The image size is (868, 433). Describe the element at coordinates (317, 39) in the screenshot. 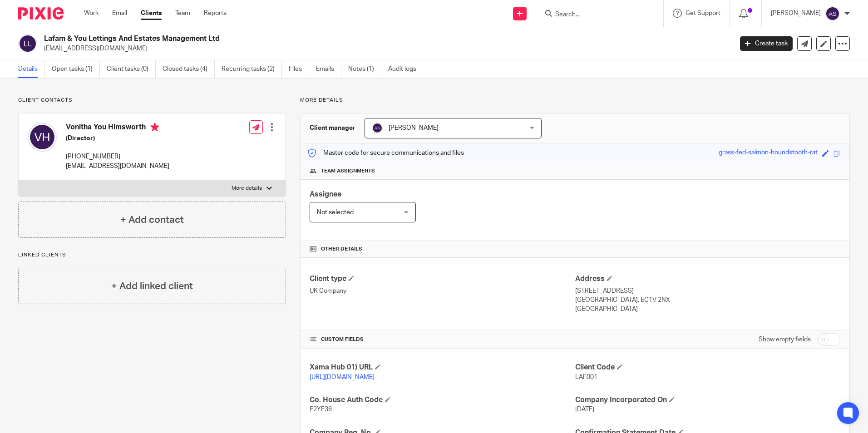

I see `h2: Lafam & You Lettings And Estates Management Ltd` at that location.